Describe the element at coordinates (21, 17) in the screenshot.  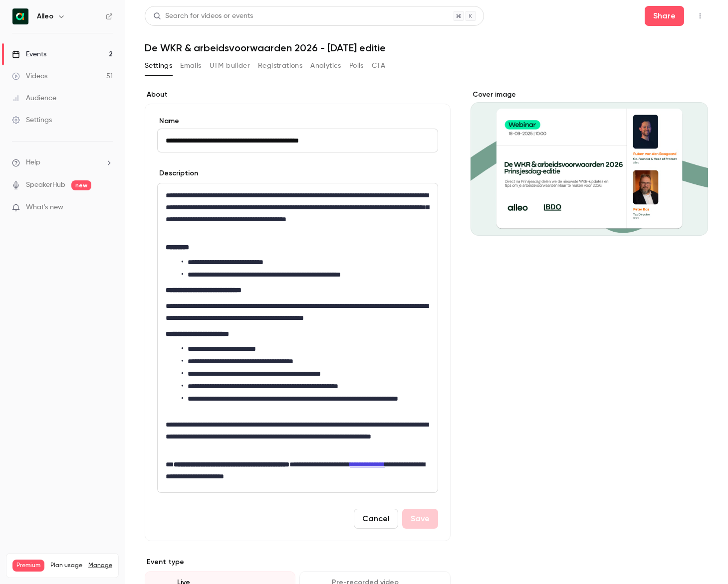
I see `img: Alleo` at that location.